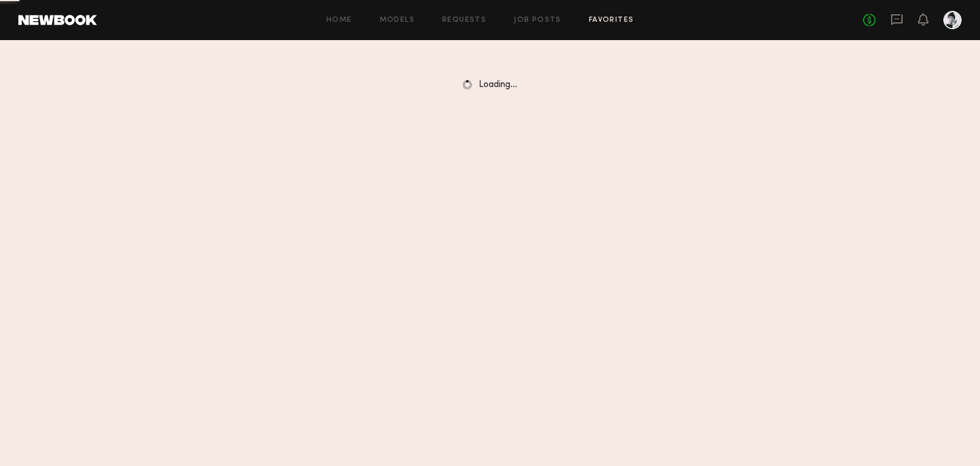 The width and height of the screenshot is (980, 466). What do you see at coordinates (537, 20) in the screenshot?
I see `a: Job Posts` at bounding box center [537, 20].